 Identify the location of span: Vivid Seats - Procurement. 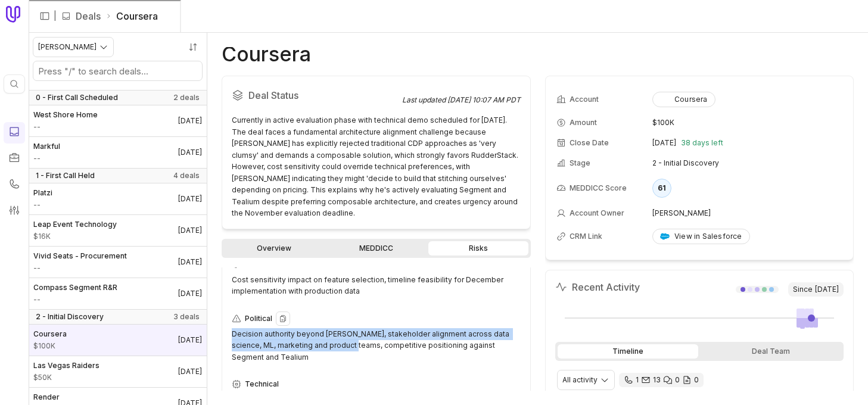
(80, 256).